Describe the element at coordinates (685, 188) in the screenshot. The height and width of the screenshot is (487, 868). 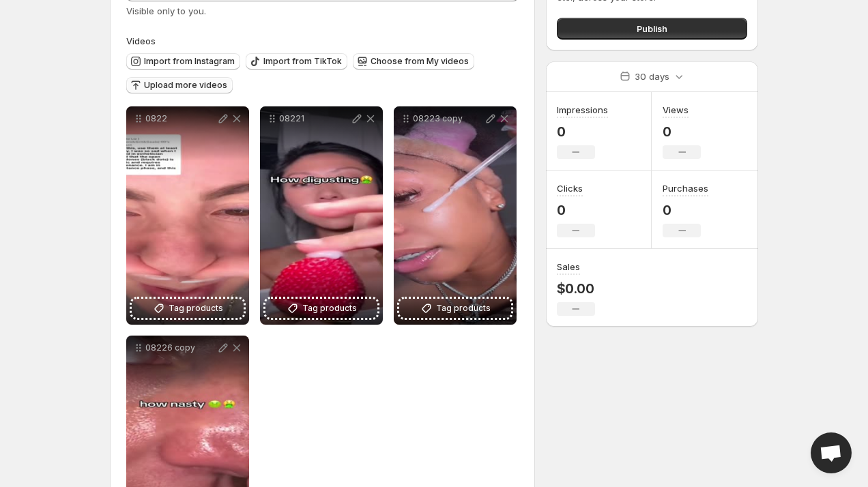
I see `h3: Purchases` at that location.